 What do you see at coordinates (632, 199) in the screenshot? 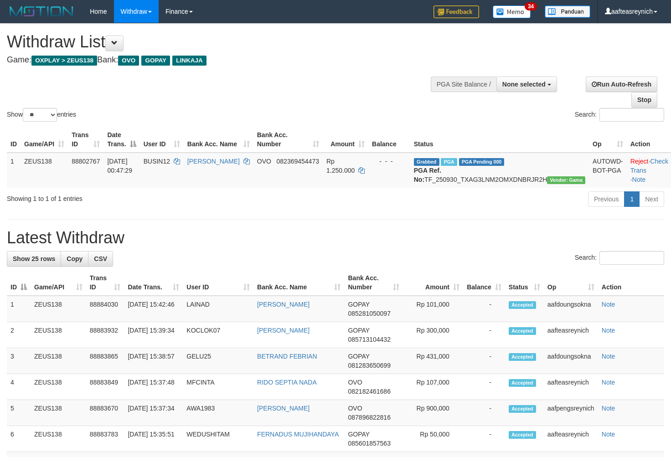
I see `a: 1` at bounding box center [632, 199].